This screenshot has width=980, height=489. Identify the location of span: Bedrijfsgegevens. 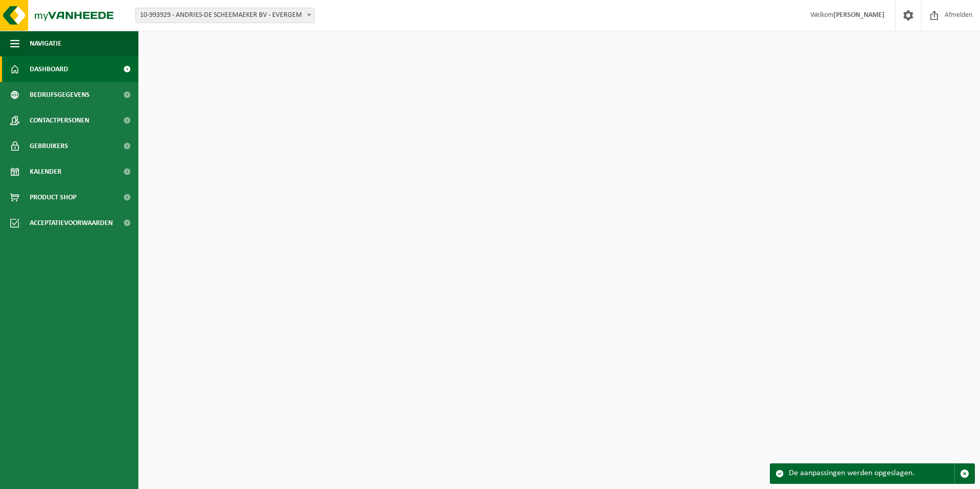
(59, 95).